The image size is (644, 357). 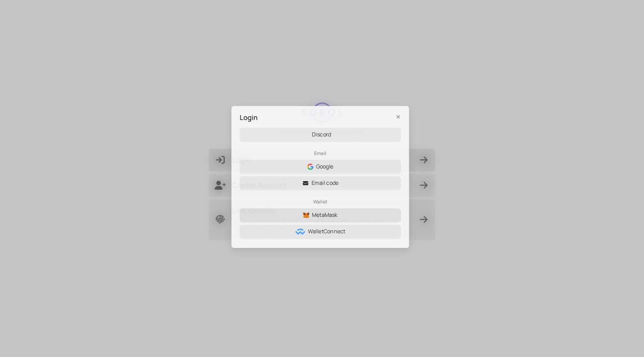 I want to click on button: Email code, so click(x=322, y=185).